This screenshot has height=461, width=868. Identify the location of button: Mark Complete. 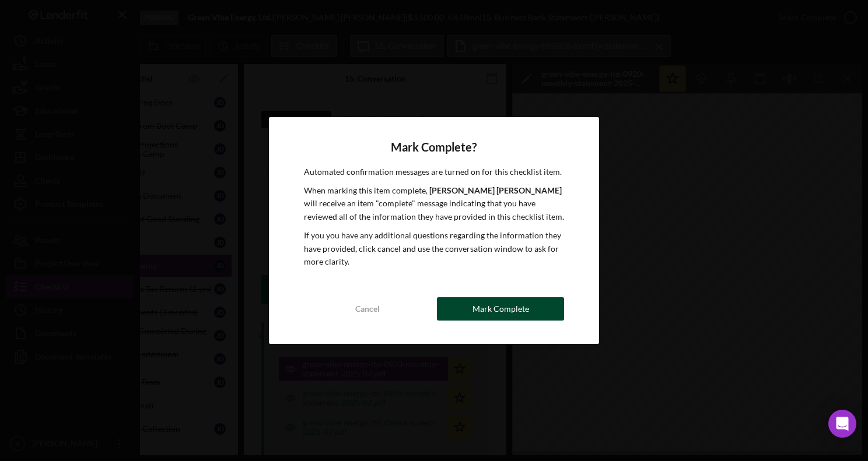
(500, 309).